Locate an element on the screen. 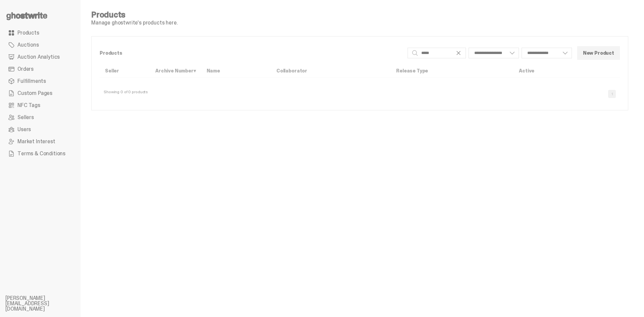 The image size is (644, 317). span: Products is located at coordinates (28, 33).